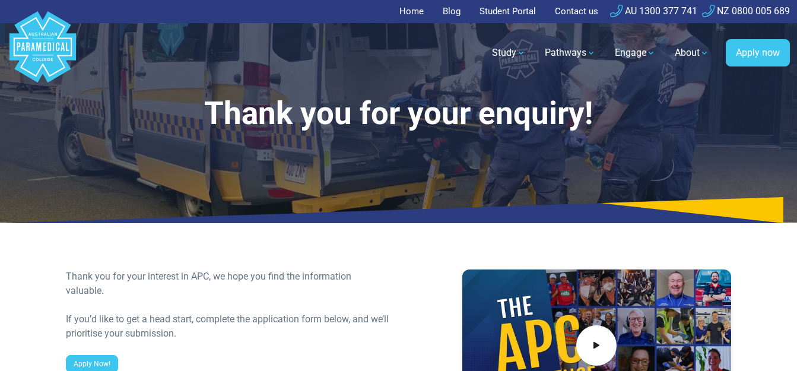 This screenshot has width=797, height=371. Describe the element at coordinates (746, 11) in the screenshot. I see `a: NZ 0800 005 689` at that location.